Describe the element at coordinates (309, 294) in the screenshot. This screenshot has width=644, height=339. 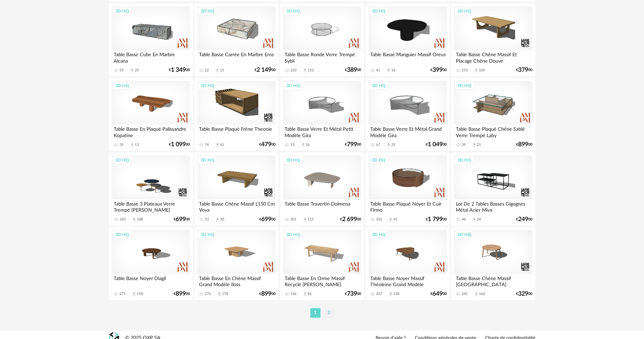
I see `div: 81` at that location.